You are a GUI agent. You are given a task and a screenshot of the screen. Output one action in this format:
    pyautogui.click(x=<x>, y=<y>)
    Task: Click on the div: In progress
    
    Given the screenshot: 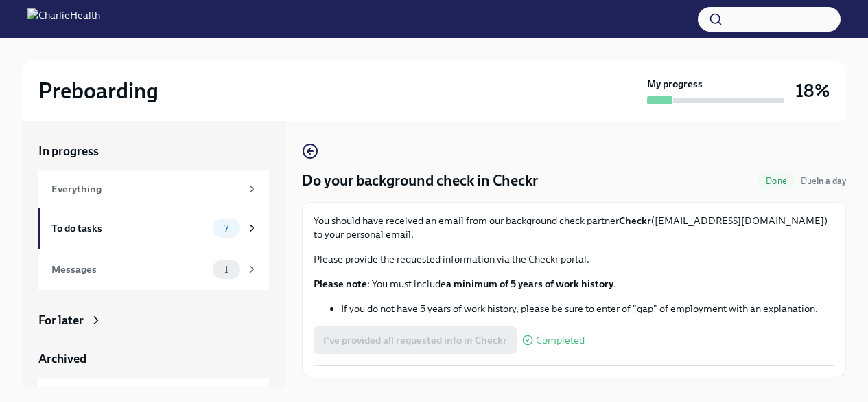 What is the action you would take?
    pyautogui.click(x=153, y=151)
    